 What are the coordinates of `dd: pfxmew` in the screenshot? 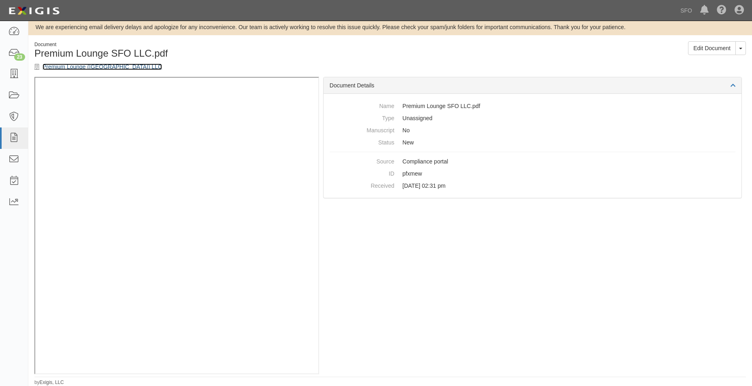 It's located at (532, 174).